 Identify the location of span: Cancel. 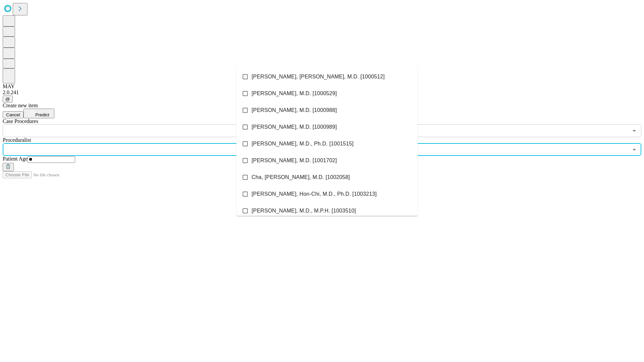
(13, 115).